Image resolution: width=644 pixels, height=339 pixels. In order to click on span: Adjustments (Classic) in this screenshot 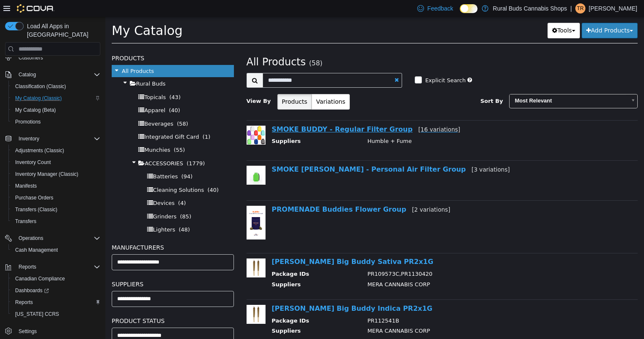, I will do `click(40, 150)`.